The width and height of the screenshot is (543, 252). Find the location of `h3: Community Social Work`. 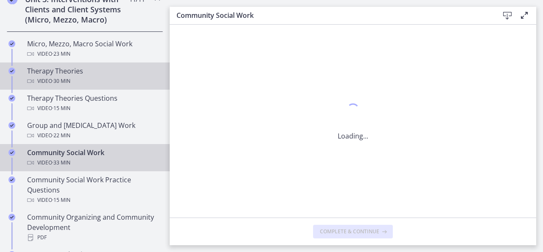

h3: Community Social Work is located at coordinates (331, 15).